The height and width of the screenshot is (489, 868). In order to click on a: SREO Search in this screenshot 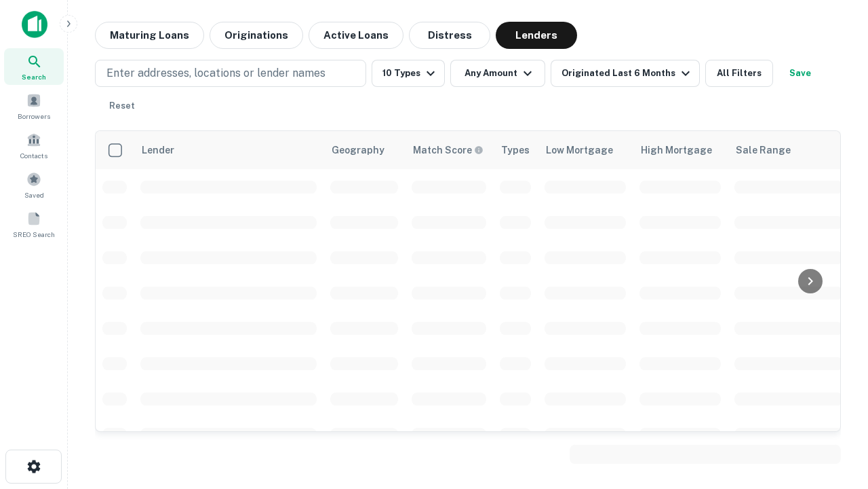, I will do `click(34, 224)`.